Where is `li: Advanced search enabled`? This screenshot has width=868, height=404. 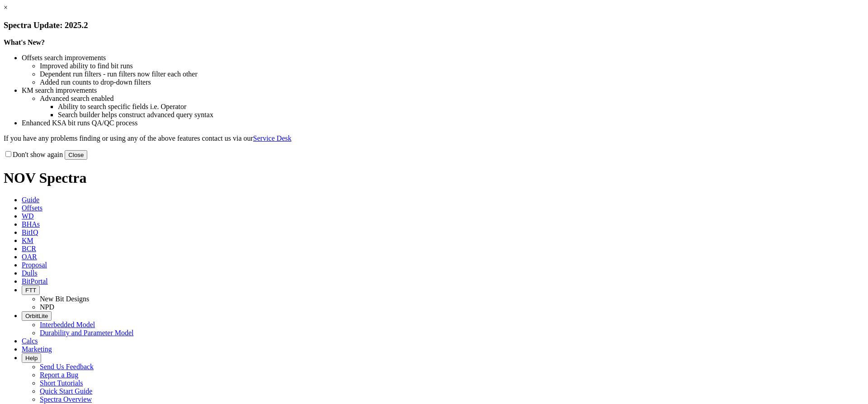 li: Advanced search enabled is located at coordinates (452, 99).